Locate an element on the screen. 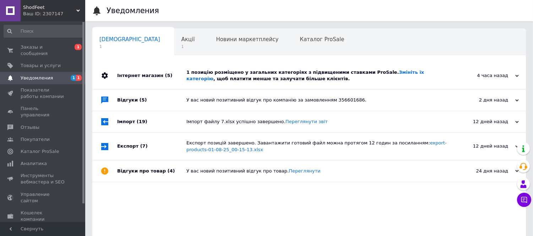 Image resolution: width=533 pixels, height=236 pixels. span: Показатели работы компании is located at coordinates (43, 93).